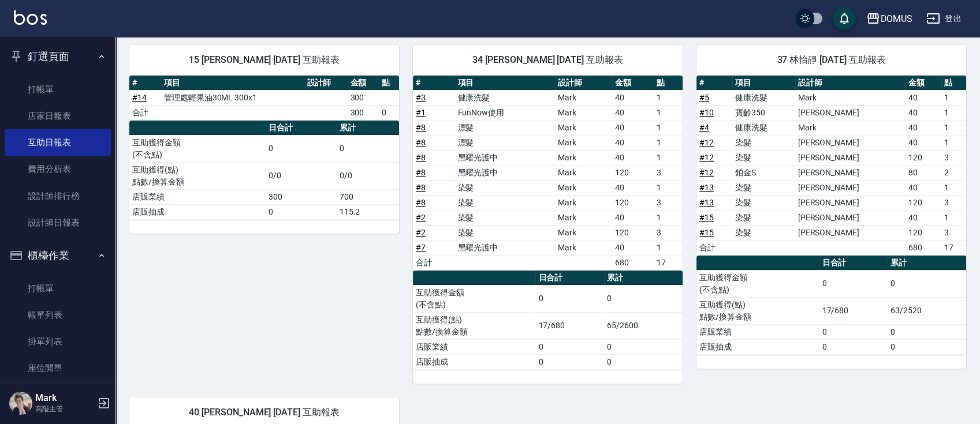  Describe the element at coordinates (57, 116) in the screenshot. I see `a: 店家日報表` at that location.